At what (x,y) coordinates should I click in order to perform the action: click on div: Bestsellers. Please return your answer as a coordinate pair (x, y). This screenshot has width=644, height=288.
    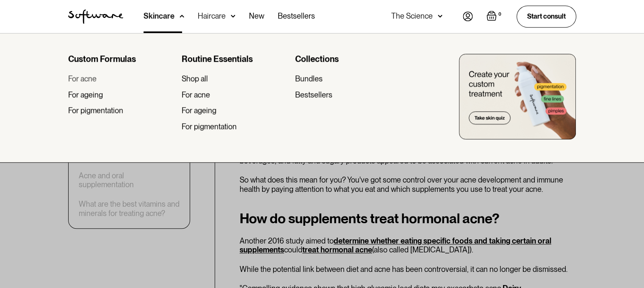
    Looking at the image, I should click on (314, 95).